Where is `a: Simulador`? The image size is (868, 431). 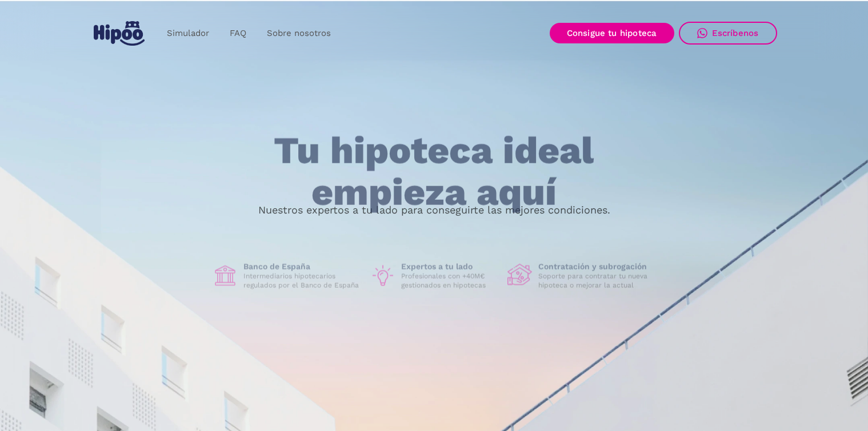
a: Simulador is located at coordinates (188, 33).